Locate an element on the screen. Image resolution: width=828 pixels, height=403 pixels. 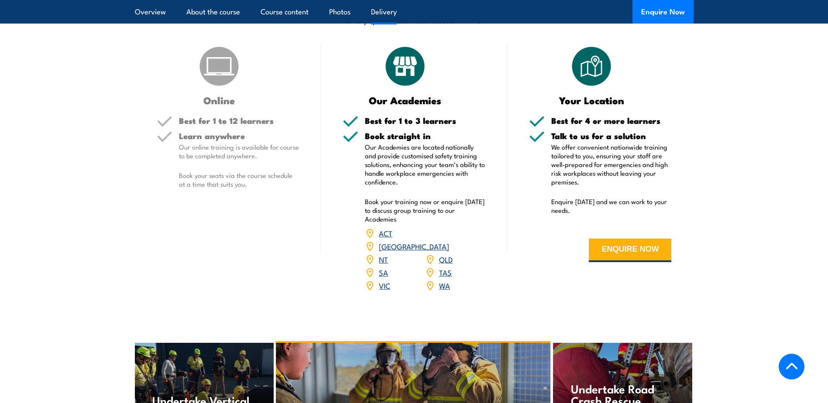
h5: Best for 1 to 3 learners is located at coordinates (425, 120).